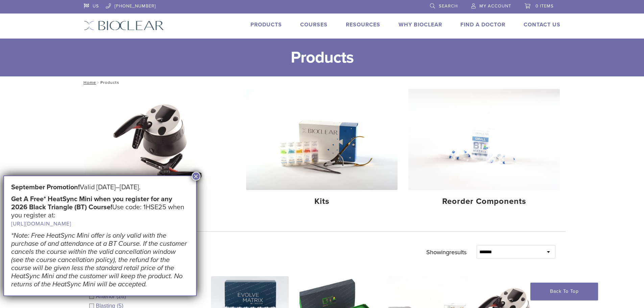 Image resolution: width=644 pixels, height=308 pixels. I want to click on p: Showing results, so click(446, 252).